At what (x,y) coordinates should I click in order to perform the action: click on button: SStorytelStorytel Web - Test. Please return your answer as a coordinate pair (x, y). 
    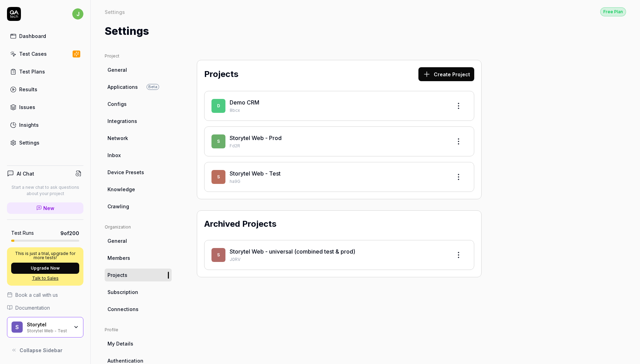
    Looking at the image, I should click on (45, 327).